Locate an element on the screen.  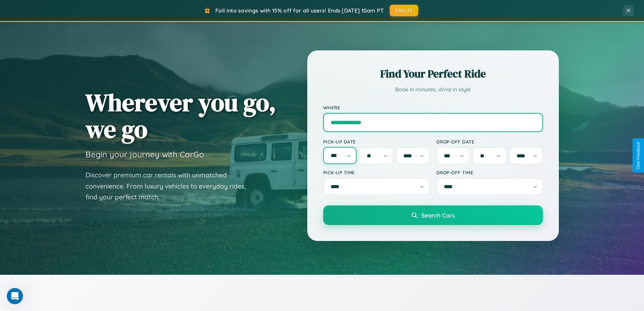
h2: Find Your Perfect Ride is located at coordinates (433, 74).